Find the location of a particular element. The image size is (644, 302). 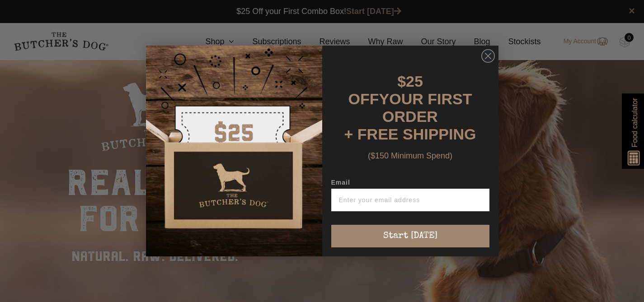

label: Email is located at coordinates (410, 184).